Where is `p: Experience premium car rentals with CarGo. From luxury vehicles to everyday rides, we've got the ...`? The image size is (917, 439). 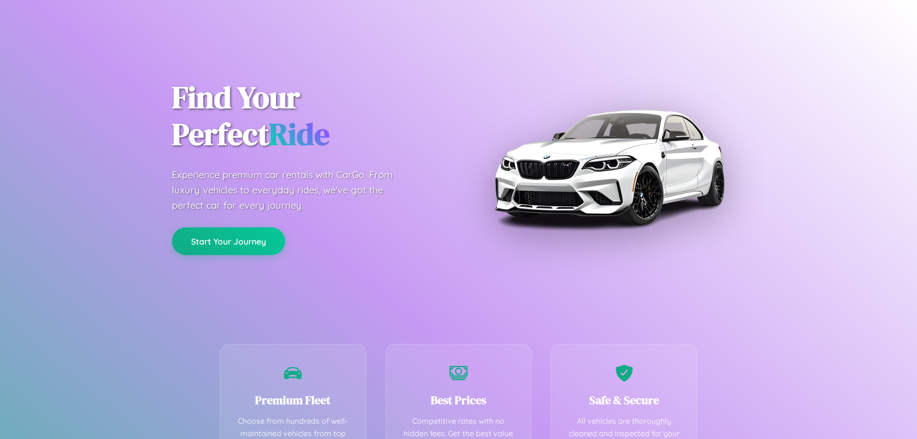 p: Experience premium car rentals with CarGo. From luxury vehicles to everyday rides, we've got the ... is located at coordinates (291, 190).